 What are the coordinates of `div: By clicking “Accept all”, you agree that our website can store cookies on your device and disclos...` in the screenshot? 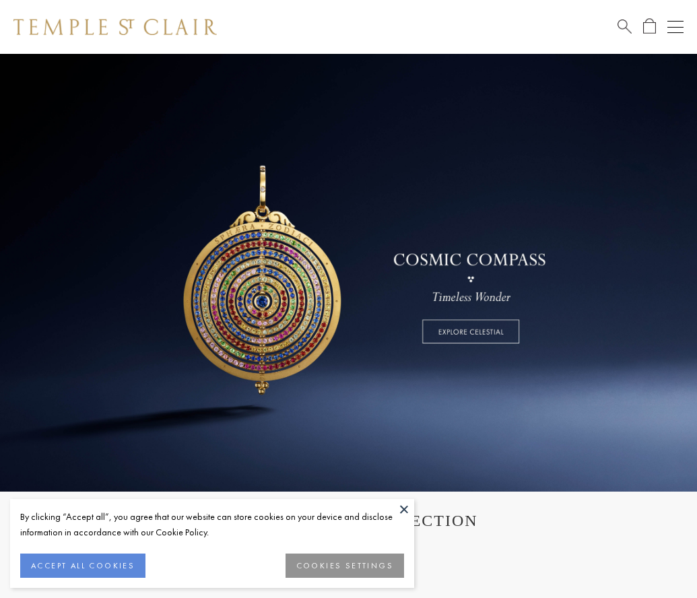 It's located at (212, 525).